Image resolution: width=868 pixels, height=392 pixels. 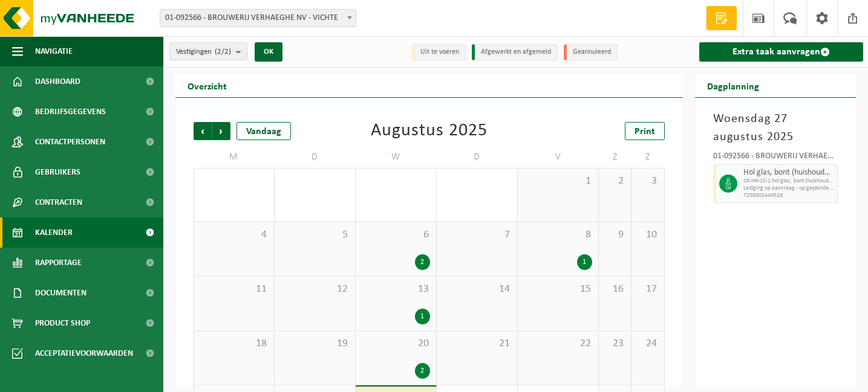 I want to click on h2: Dagplanning, so click(x=733, y=85).